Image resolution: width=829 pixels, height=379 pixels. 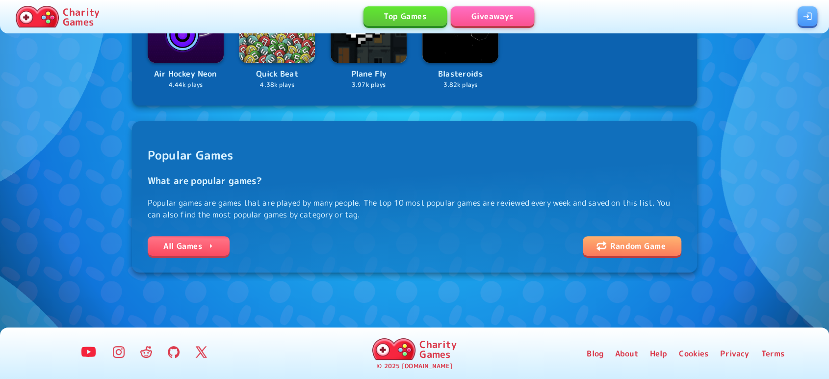 What do you see at coordinates (368, 85) in the screenshot?
I see `p: 3.97k plays` at bounding box center [368, 85].